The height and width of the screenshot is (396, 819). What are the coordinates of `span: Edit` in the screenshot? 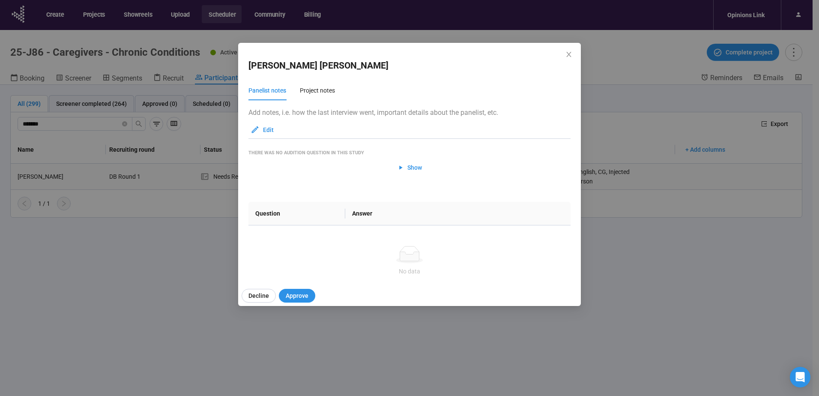 It's located at (268, 130).